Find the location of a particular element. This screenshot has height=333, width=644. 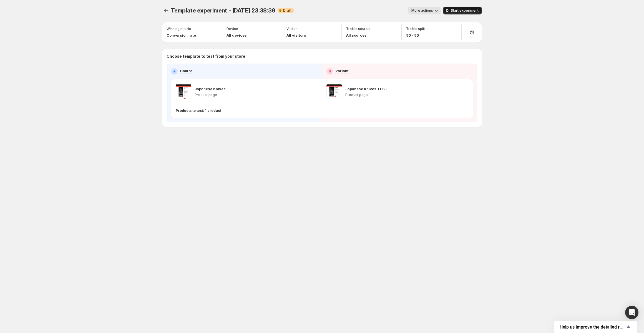

p: 50 - 50 is located at coordinates (416, 35).